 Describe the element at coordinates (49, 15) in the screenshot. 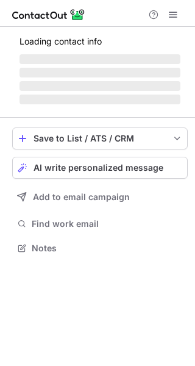

I see `img: ContactOut v5.3.10` at that location.